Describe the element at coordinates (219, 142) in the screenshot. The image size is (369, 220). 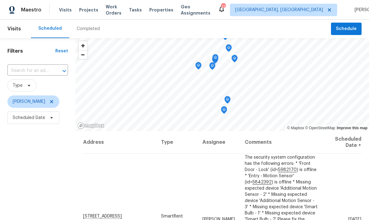
I see `th: Assignee` at that location.